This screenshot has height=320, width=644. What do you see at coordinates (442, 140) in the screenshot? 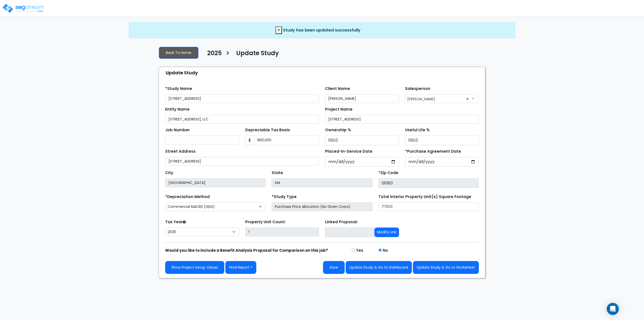
I see `input: Depreciation` at bounding box center [442, 140].